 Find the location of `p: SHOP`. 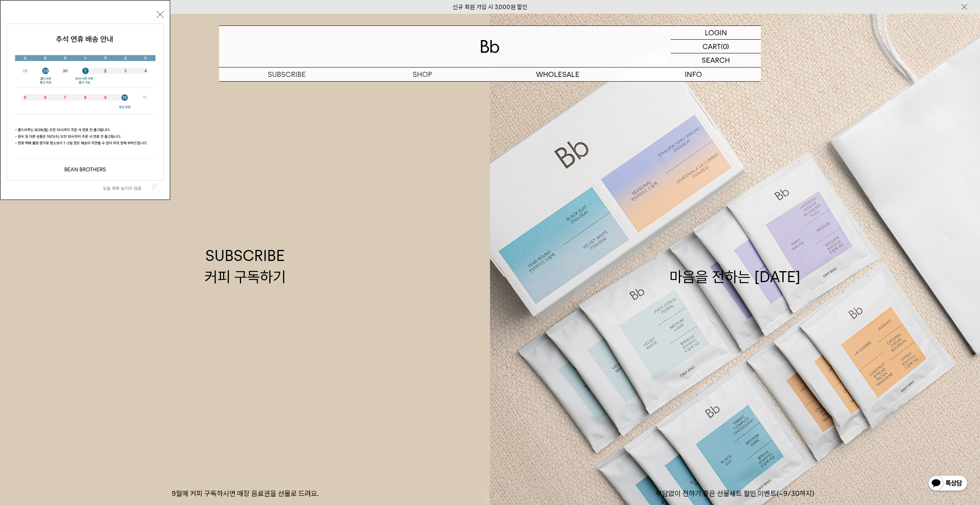

p: SHOP is located at coordinates (422, 75).